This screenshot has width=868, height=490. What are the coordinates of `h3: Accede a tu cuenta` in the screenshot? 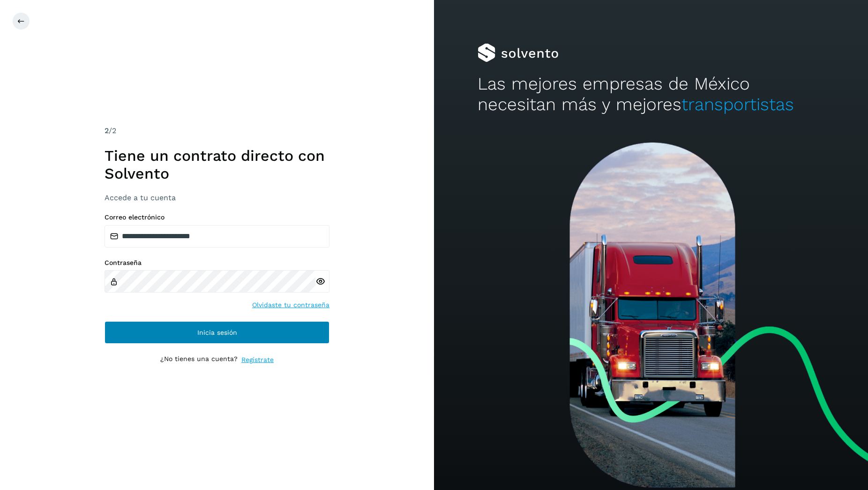 It's located at (217, 198).